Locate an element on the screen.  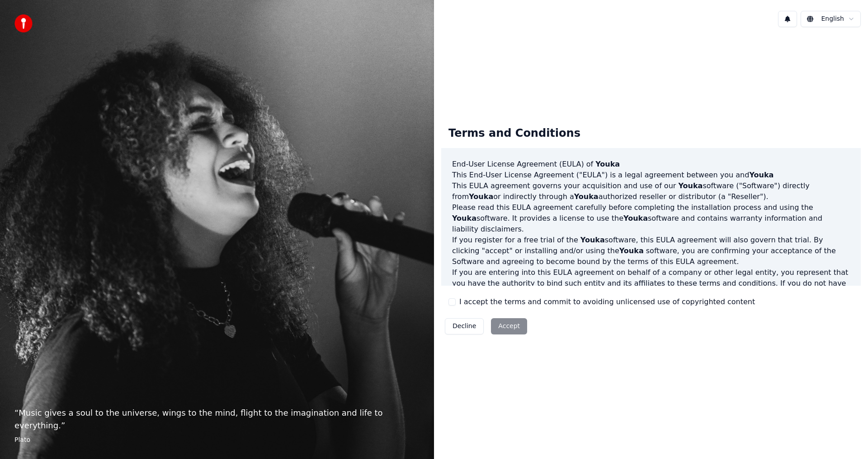
footer: Plato is located at coordinates (217, 441).